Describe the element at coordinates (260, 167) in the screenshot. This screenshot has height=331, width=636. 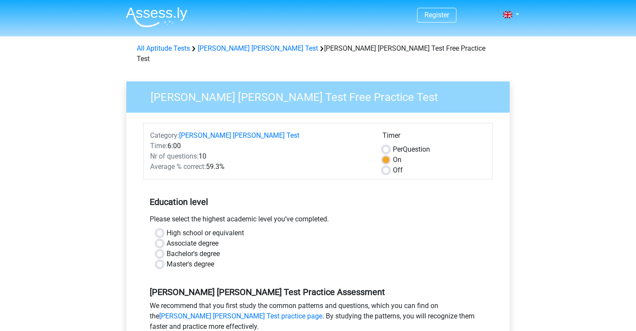
I see `div: 59.3%` at that location.